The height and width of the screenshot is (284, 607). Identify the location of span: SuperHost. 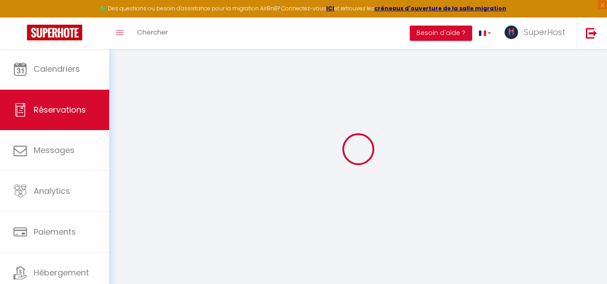
(544, 32).